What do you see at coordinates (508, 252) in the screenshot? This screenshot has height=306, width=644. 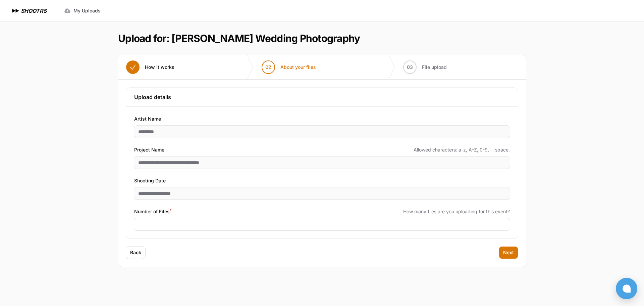 I see `button: Next` at bounding box center [508, 252].